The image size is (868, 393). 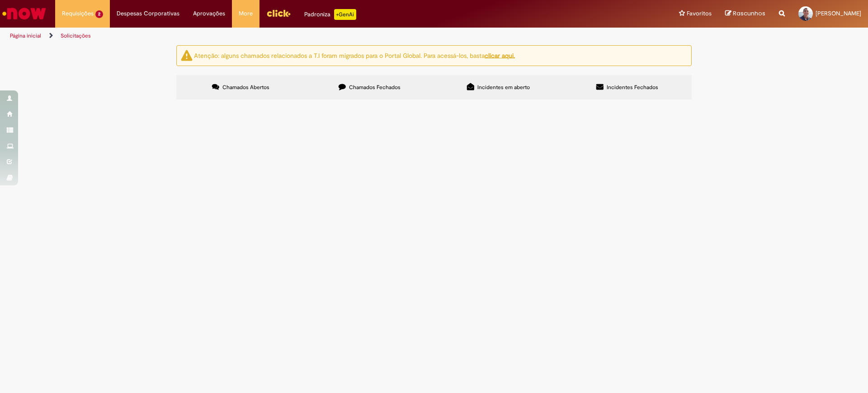 I want to click on a: Solicitações, so click(x=75, y=36).